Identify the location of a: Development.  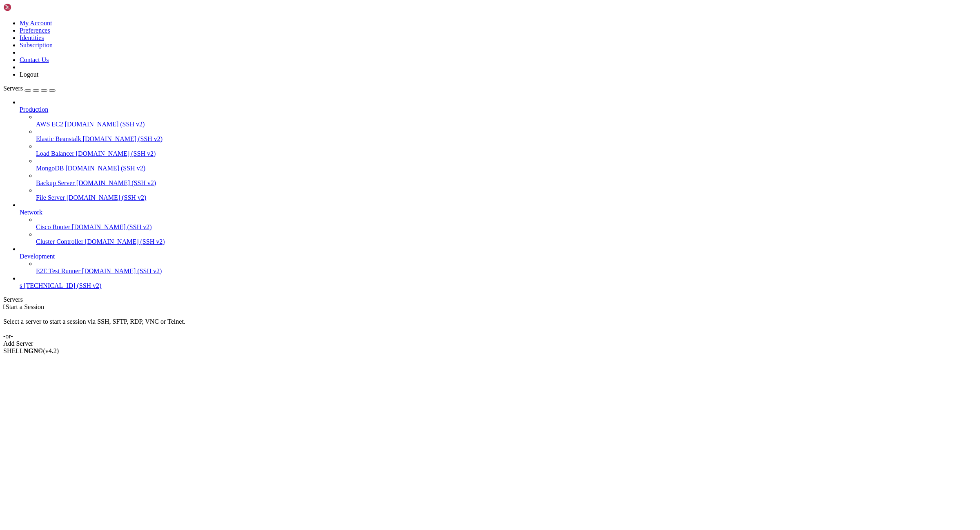
(498, 256).